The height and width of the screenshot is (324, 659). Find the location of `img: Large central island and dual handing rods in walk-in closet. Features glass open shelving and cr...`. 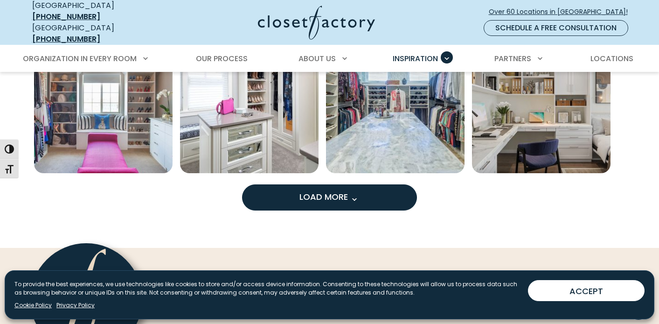

img: Large central island and dual handing rods in walk-in closet. Features glass open shelving and cr... is located at coordinates (395, 104).